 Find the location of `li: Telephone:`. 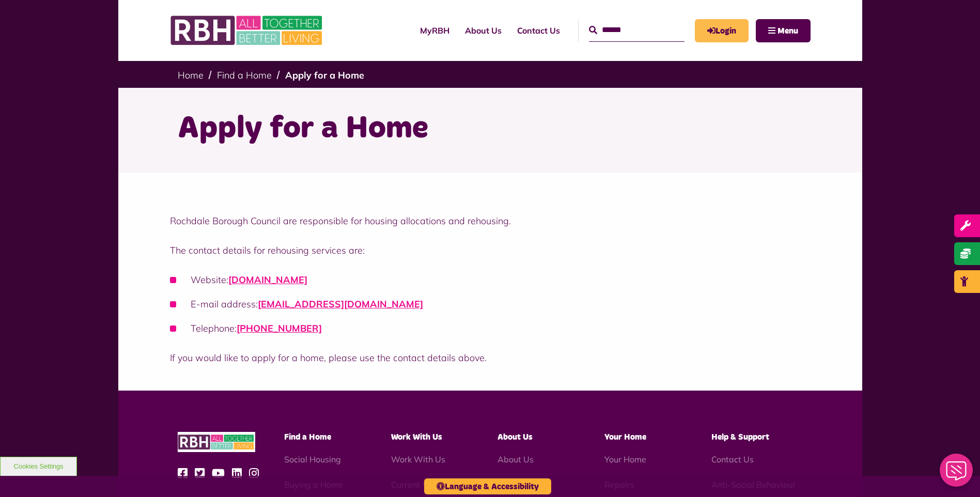

li: Telephone: is located at coordinates (490, 328).